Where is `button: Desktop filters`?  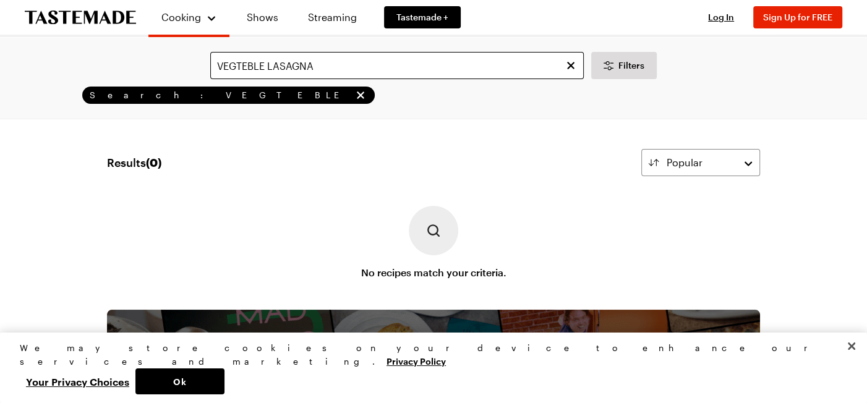 button: Desktop filters is located at coordinates (624, 66).